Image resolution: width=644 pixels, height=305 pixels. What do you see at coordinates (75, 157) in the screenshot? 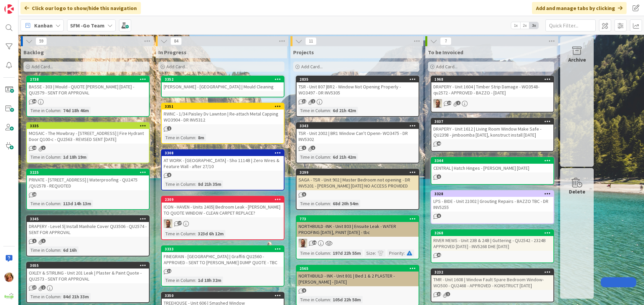
I see `div: 1d 18h 19m` at bounding box center [75, 157].